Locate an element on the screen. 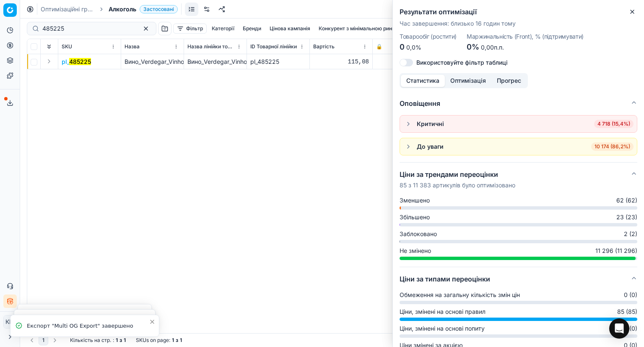 The width and height of the screenshot is (644, 347). p: 85 з 11 383 артикулів було оптимізовано is located at coordinates (458, 185).